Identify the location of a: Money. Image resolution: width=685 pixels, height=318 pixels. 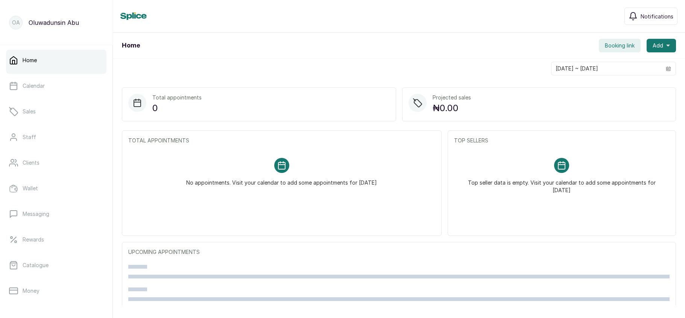
(56, 290).